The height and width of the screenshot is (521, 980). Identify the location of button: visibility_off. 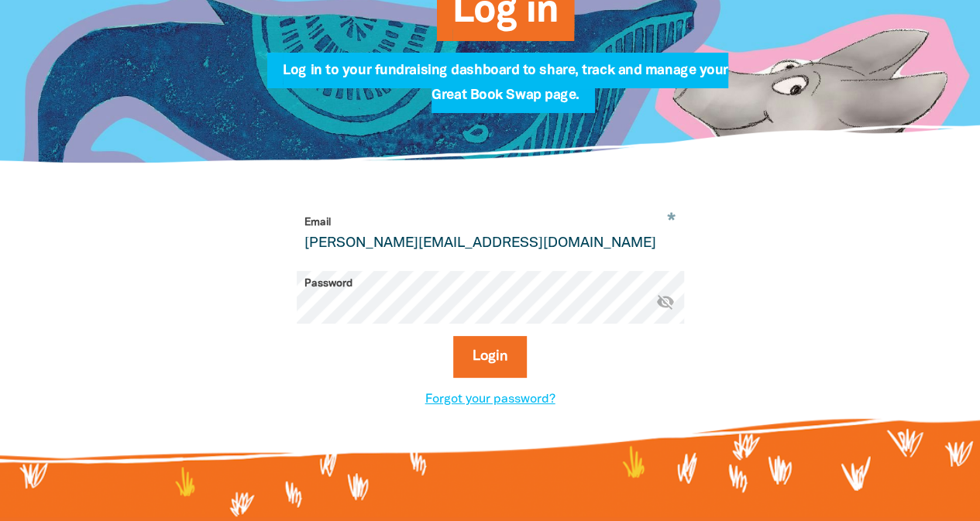
(665, 302).